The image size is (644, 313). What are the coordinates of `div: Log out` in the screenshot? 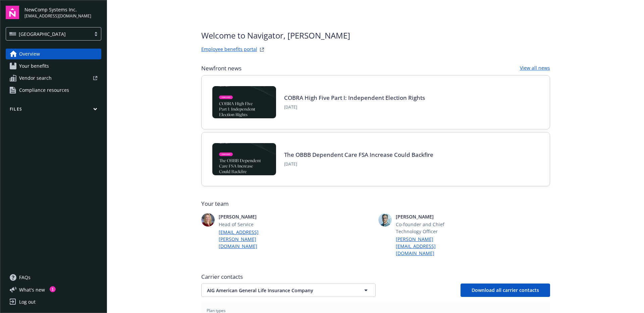 It's located at (27, 302).